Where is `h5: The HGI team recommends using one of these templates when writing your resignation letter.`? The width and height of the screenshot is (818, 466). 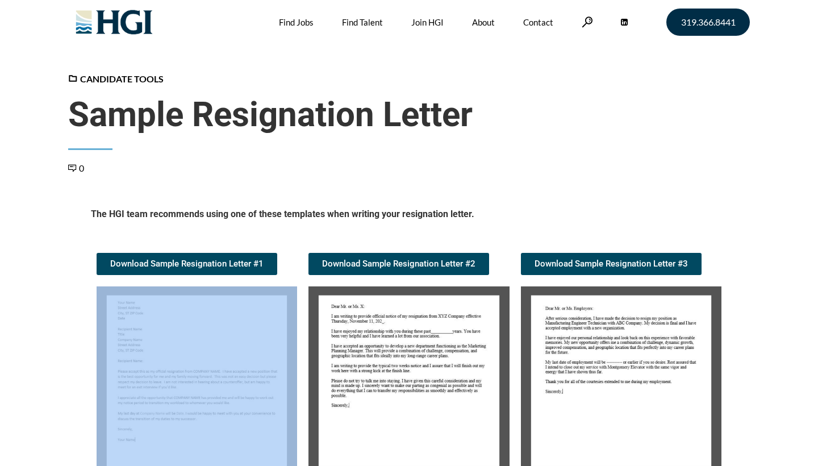 h5: The HGI team recommends using one of these templates when writing your resignation letter. is located at coordinates (409, 216).